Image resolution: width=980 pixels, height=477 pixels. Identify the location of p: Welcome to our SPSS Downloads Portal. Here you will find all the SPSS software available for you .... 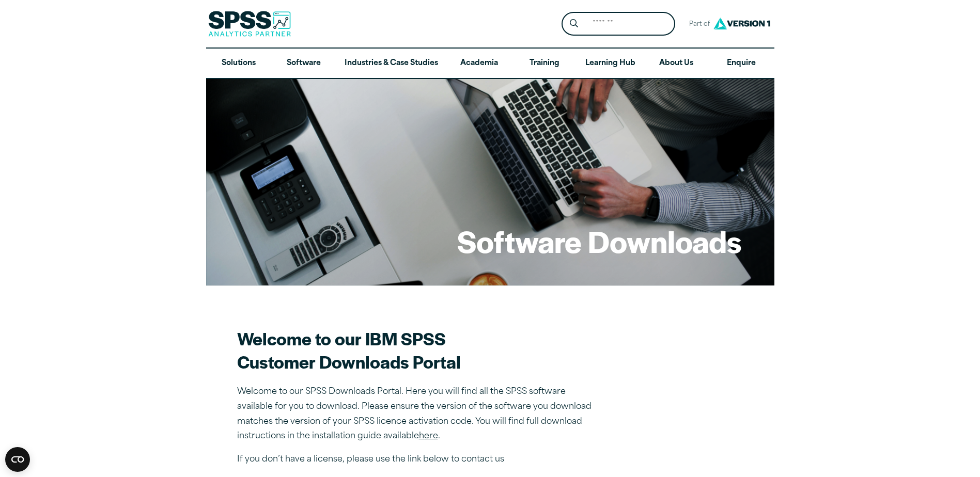
(418, 414).